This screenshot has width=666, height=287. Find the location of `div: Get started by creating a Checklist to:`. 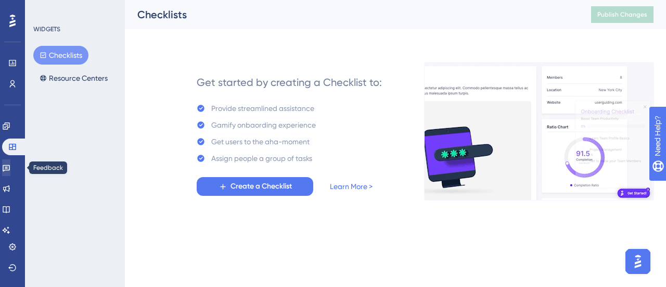

div: Get started by creating a Checklist to: is located at coordinates (289, 82).